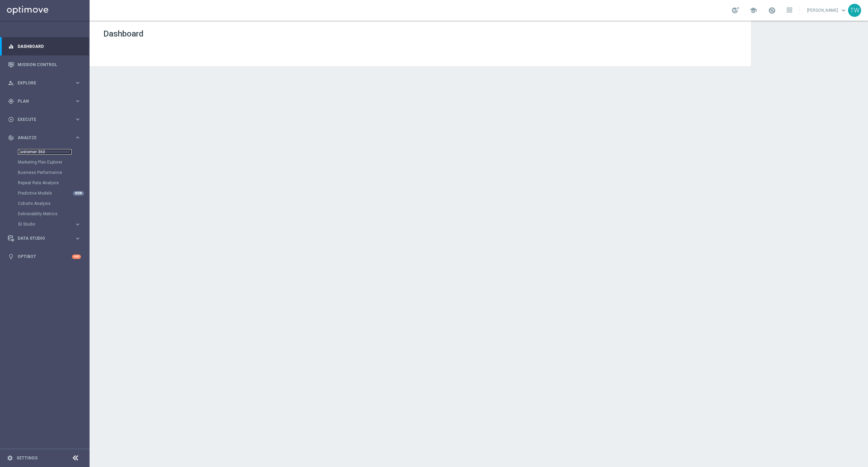 Image resolution: width=868 pixels, height=467 pixels. Describe the element at coordinates (45, 46) in the screenshot. I see `div: Dashboard` at that location.